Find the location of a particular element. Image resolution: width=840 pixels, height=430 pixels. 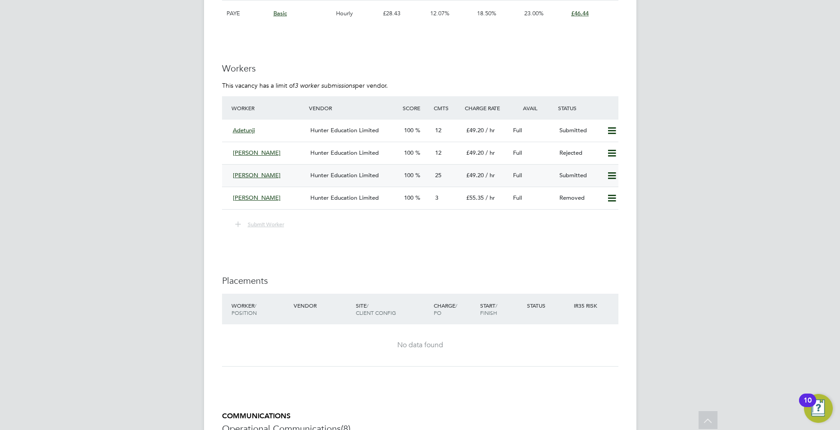

button: Submit Worker is located at coordinates (260, 225).